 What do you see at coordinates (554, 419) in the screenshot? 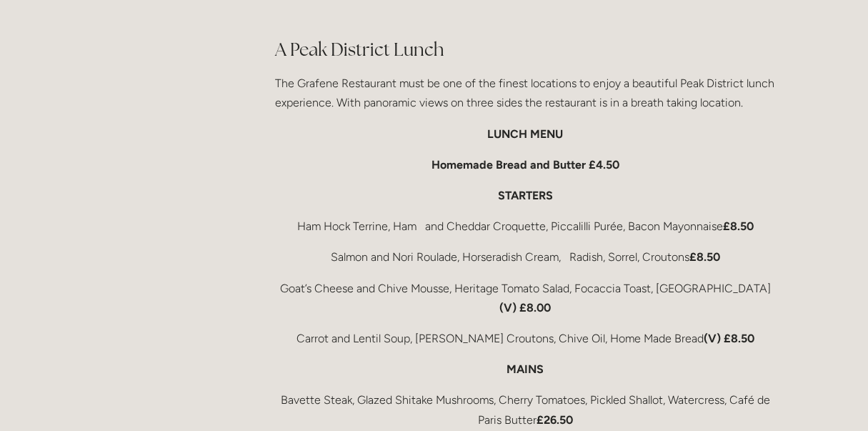
I see `strong: £26.50` at bounding box center [554, 419].